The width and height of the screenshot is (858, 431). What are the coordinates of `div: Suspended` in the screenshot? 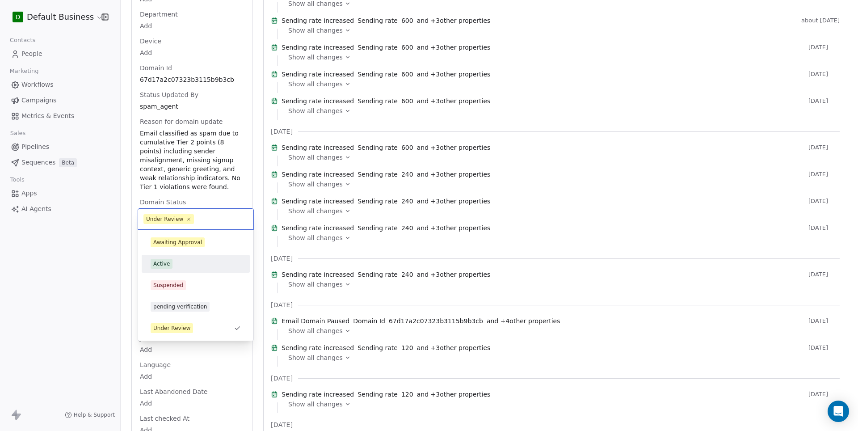 It's located at (168, 285).